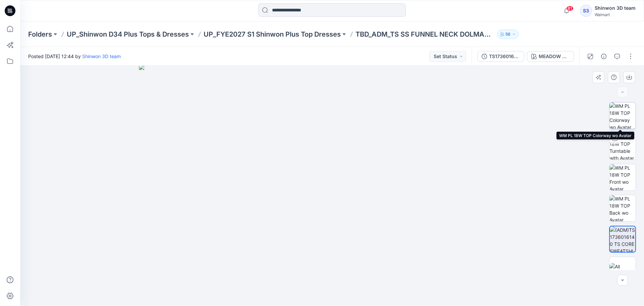 Image resolution: width=644 pixels, height=306 pixels. I want to click on img: WM PL 18W TOP Front wo Avatar, so click(622, 177).